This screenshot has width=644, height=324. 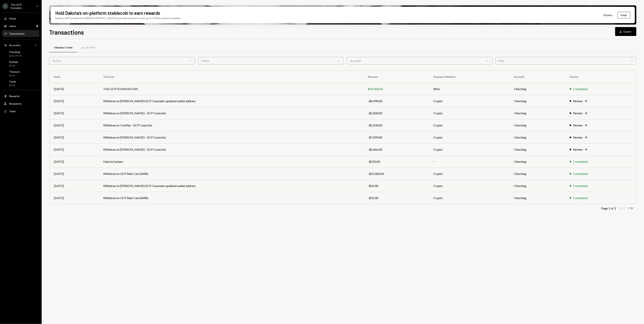 What do you see at coordinates (22, 6) in the screenshot?
I see `div: The GCP Foundati...` at bounding box center [22, 6].